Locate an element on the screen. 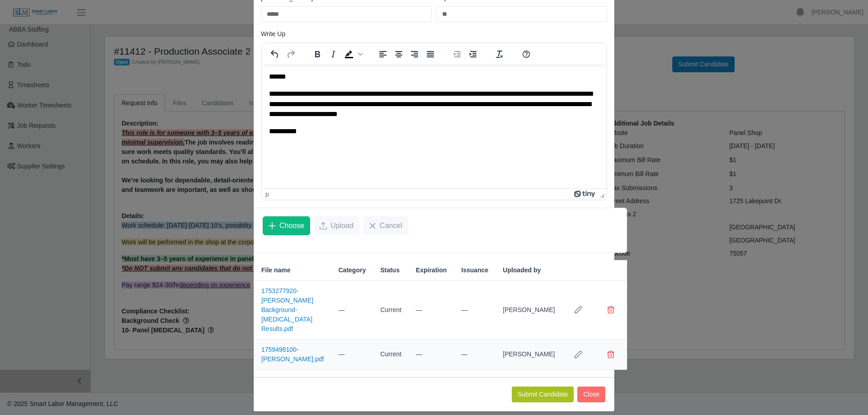  button: Redo is located at coordinates (291, 54).